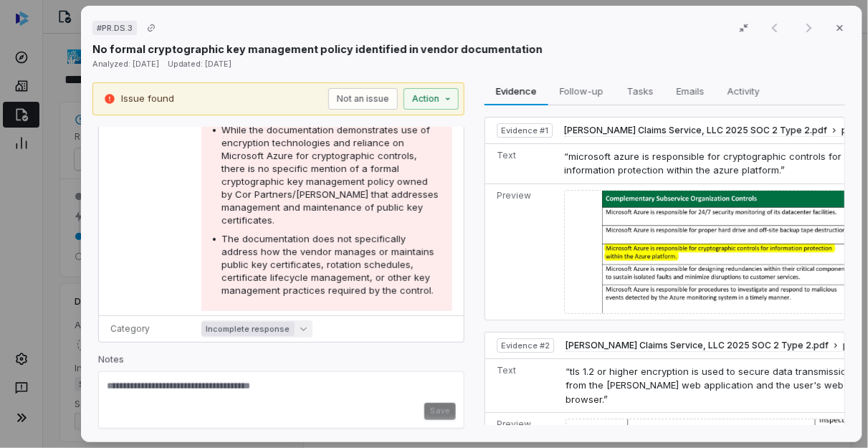  What do you see at coordinates (329, 175) in the screenshot?
I see `span: While the documentation demonstrates use of encryption technologies and reliance on Microsoft Azu...` at bounding box center [329, 175].